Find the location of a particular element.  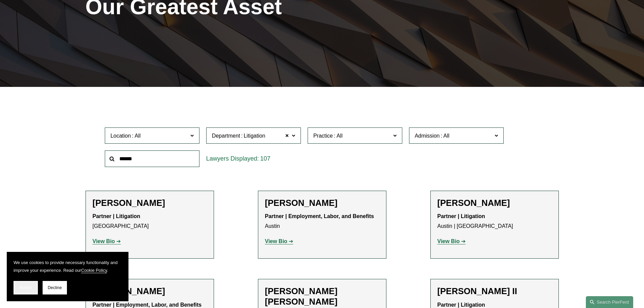

span: Admission is located at coordinates (428, 136).